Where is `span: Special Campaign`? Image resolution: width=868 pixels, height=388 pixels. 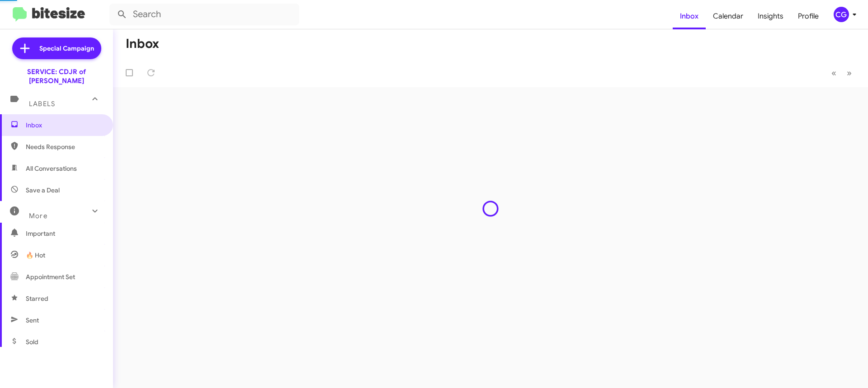 span: Special Campaign is located at coordinates (66, 48).